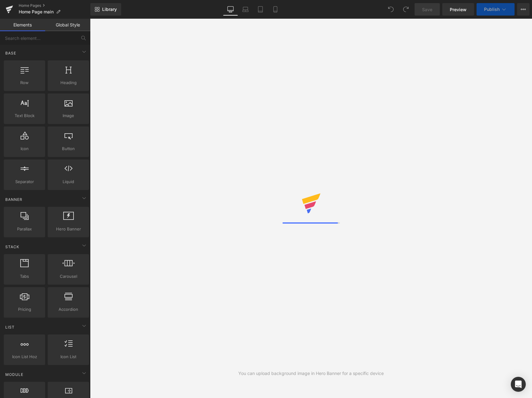 The width and height of the screenshot is (532, 398). What do you see at coordinates (10, 327) in the screenshot?
I see `span: List` at bounding box center [10, 327].